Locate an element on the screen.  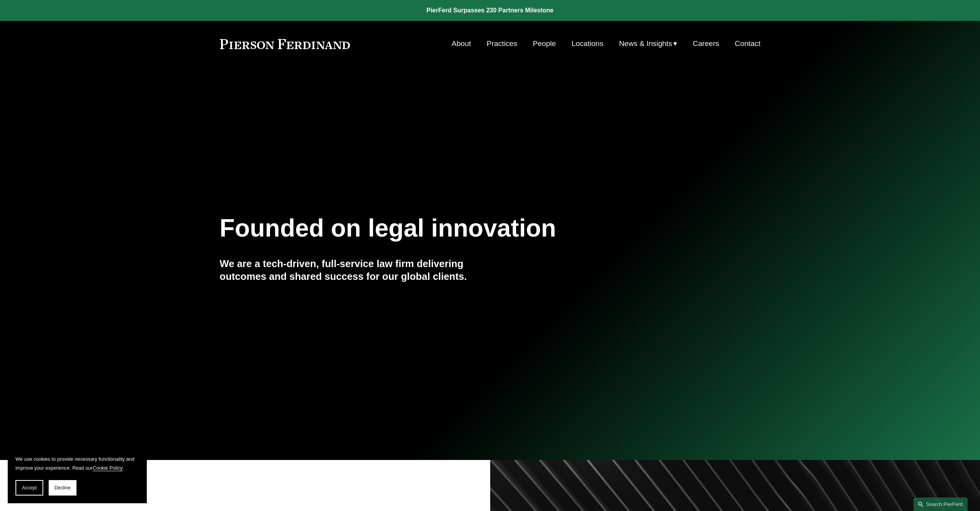
button: Accept is located at coordinates (29, 487).